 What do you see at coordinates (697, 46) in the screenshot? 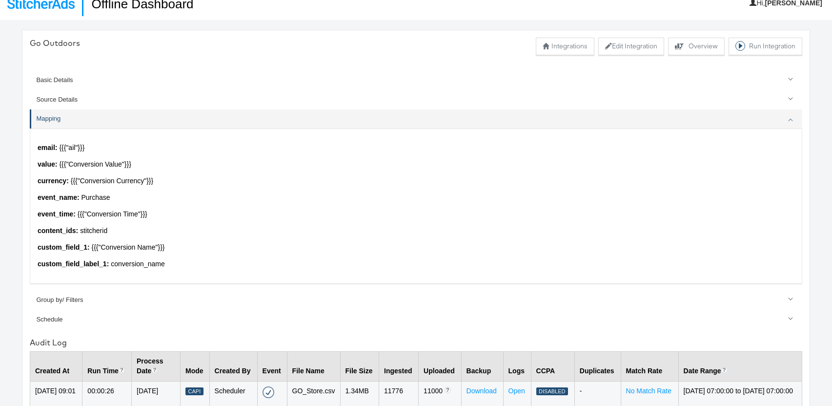
I see `button: Overview` at bounding box center [697, 46].